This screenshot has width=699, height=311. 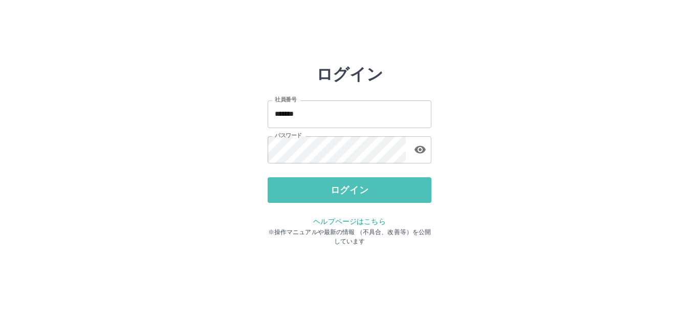 What do you see at coordinates (350, 74) in the screenshot?
I see `h2: ログイン` at bounding box center [350, 74].